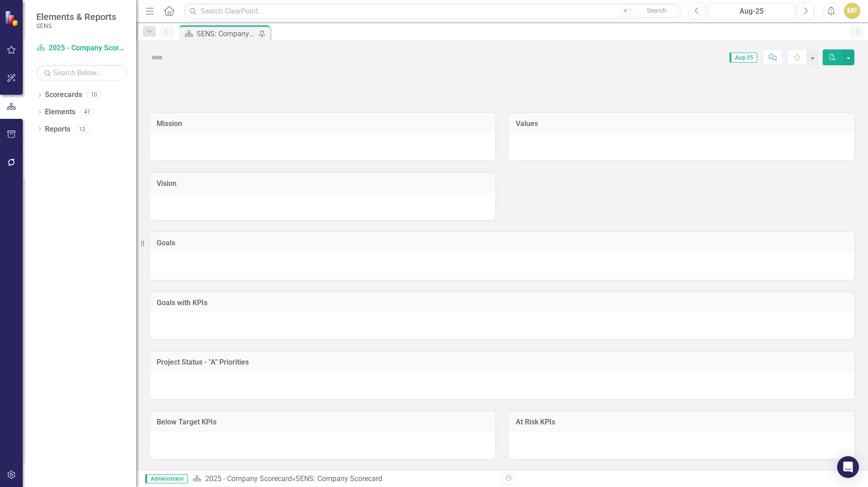  Describe the element at coordinates (656, 11) in the screenshot. I see `span: Search` at that location.